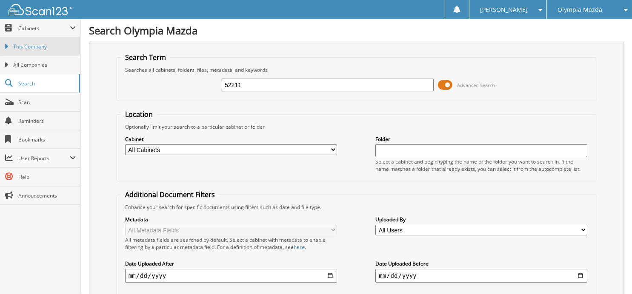 The height and width of the screenshot is (294, 632). What do you see at coordinates (481, 166) in the screenshot?
I see `div: Select a cabinet and begin typing the name of the folder you want to search in. If the name match...` at bounding box center [481, 166].